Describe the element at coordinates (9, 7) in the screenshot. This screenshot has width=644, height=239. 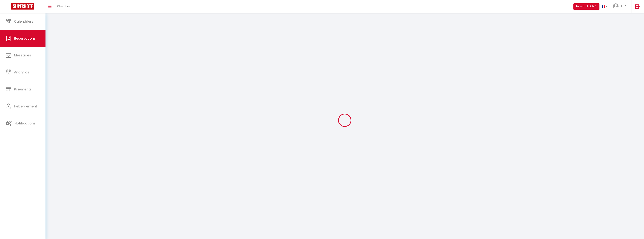
I see `button: Ouvrir le widget de chat LiveChat` at that location.